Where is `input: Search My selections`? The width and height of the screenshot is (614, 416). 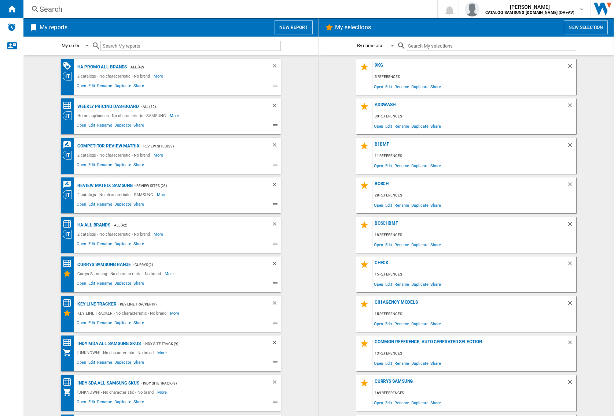 input: Search My selections is located at coordinates (490, 46).